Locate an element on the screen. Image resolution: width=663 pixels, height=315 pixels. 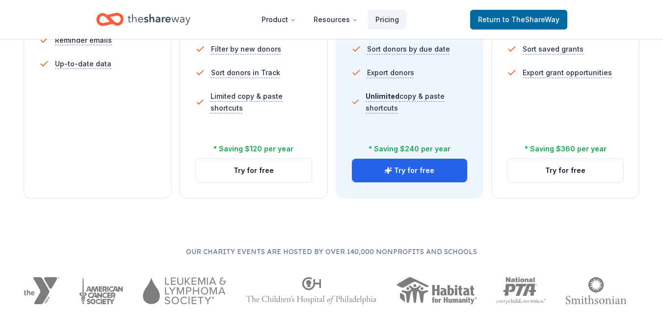
span: Sort saved grants is located at coordinates (553, 49).